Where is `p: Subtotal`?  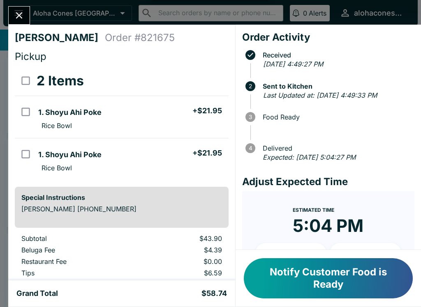 p: Subtotal is located at coordinates (74, 239).